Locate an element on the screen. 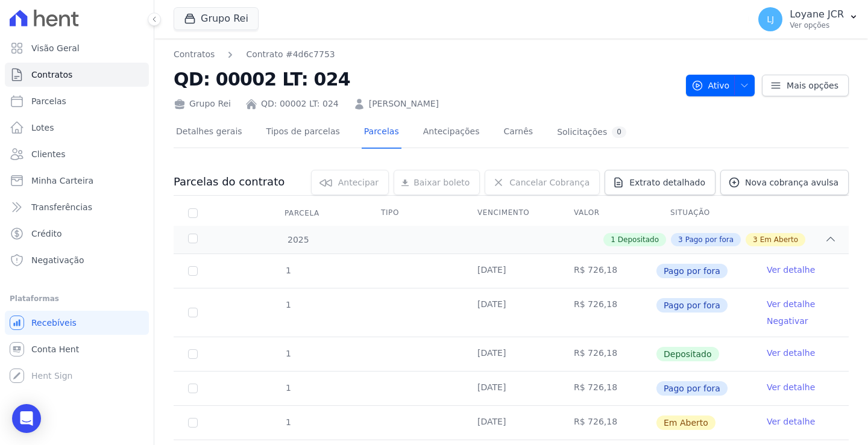 The width and height of the screenshot is (868, 445). a: Mais opções is located at coordinates (806, 86).